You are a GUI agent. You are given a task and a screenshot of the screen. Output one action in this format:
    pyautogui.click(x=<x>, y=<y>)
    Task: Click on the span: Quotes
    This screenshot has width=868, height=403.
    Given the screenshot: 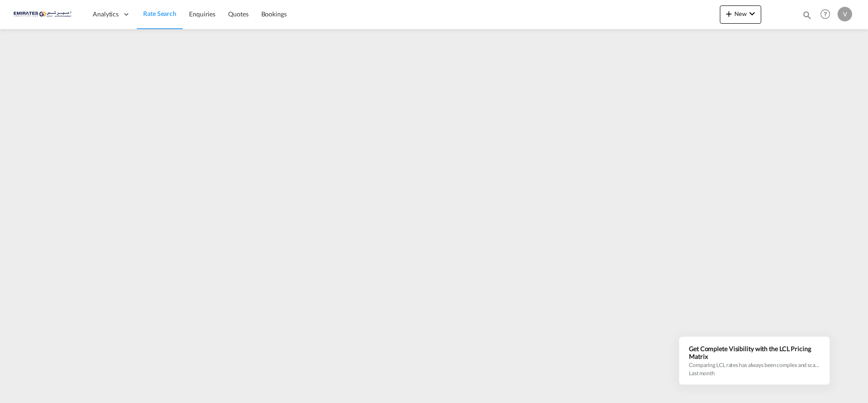 What is the action you would take?
    pyautogui.click(x=238, y=14)
    